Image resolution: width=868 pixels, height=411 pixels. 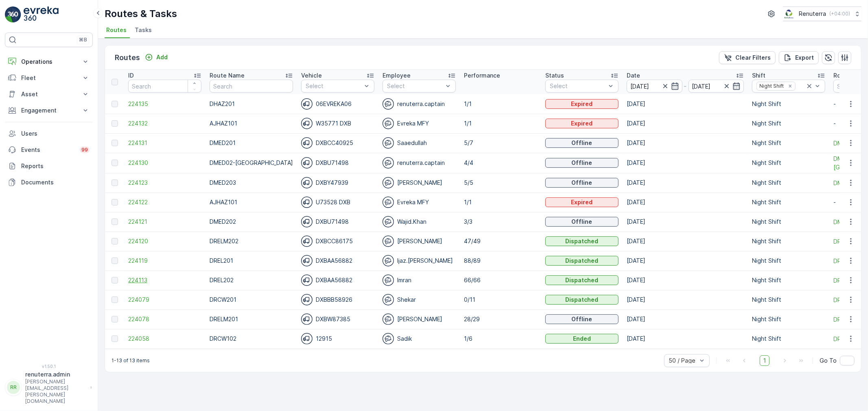 What do you see at coordinates (500, 261) in the screenshot?
I see `p: 88/89` at bounding box center [500, 261].